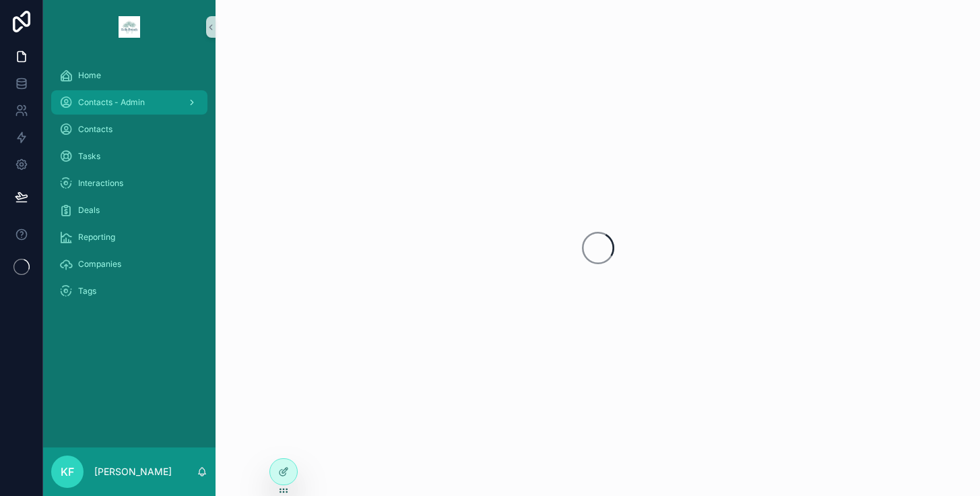 This screenshot has width=980, height=496. I want to click on a: Reporting, so click(130, 237).